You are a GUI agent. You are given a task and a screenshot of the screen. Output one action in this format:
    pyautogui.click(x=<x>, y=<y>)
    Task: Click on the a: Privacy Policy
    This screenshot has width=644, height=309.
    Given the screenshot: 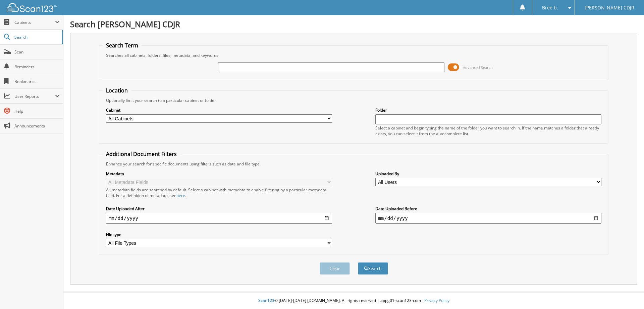 What is the action you would take?
    pyautogui.click(x=437, y=300)
    